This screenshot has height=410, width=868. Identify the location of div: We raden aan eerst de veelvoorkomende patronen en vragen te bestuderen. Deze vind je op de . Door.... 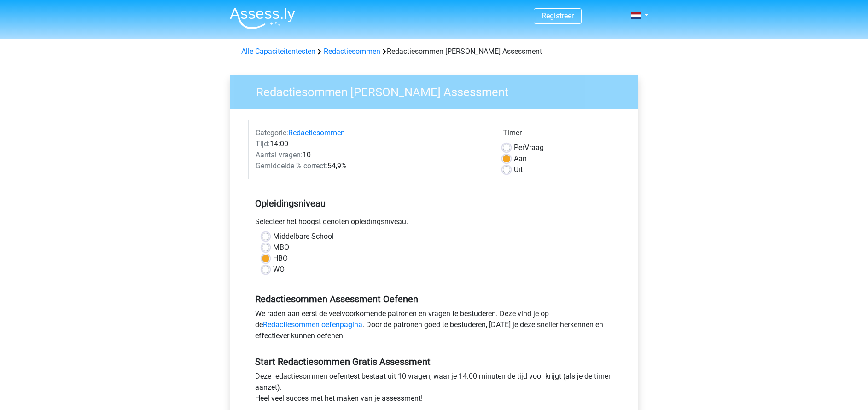
(434, 327).